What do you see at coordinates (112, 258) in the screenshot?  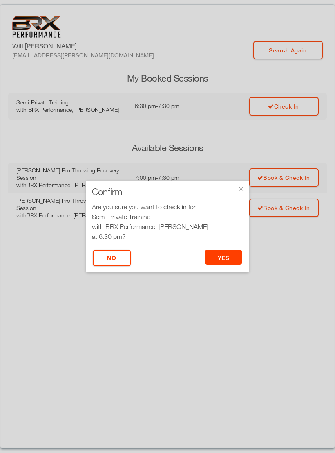 I see `button: No` at bounding box center [112, 258].